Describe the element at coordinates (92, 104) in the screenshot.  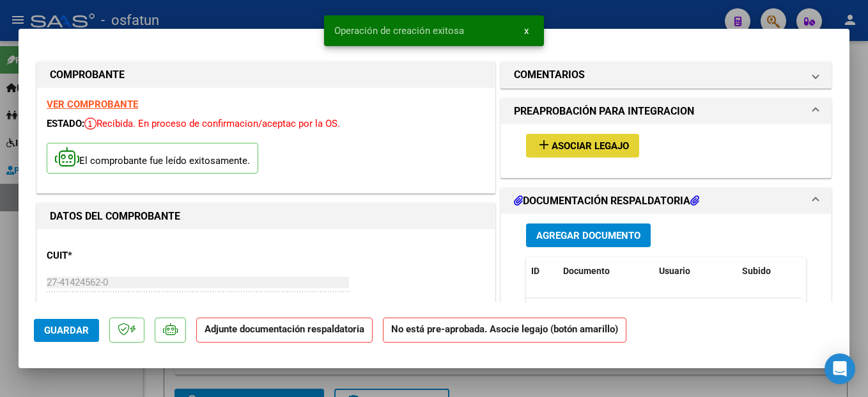
I see `strong: VER COMPROBANTE` at that location.